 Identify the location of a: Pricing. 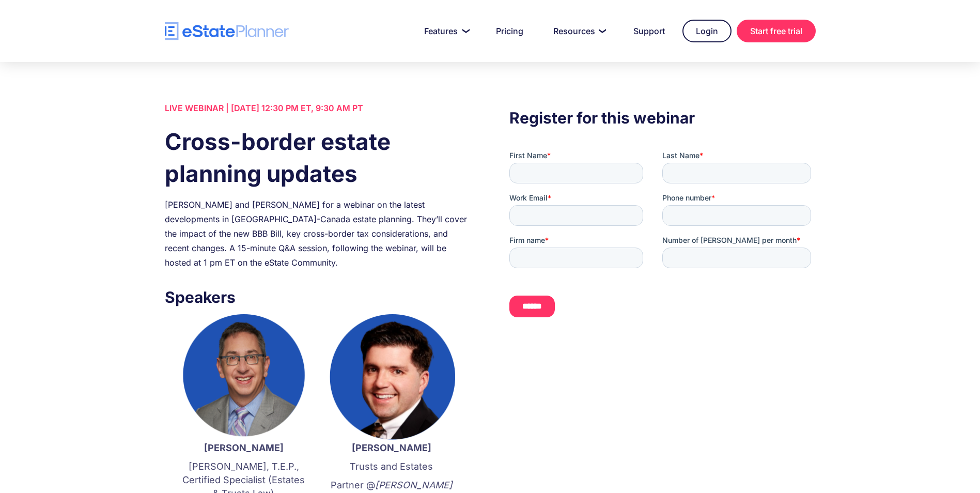
(509, 31).